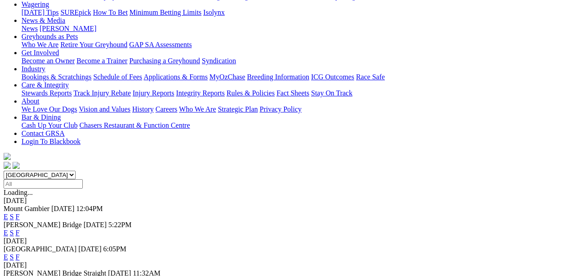 This screenshot has width=566, height=276. Describe the element at coordinates (143, 109) in the screenshot. I see `a: History` at that location.